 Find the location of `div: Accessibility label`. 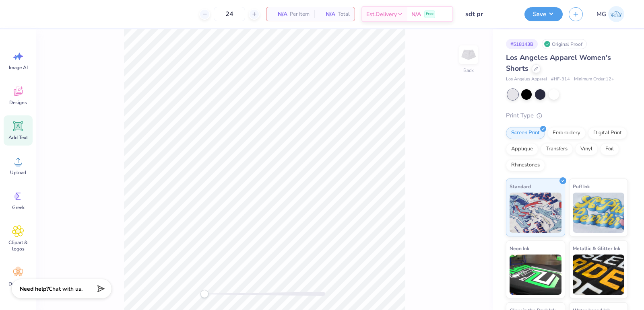

div: Accessibility label is located at coordinates (205, 294).